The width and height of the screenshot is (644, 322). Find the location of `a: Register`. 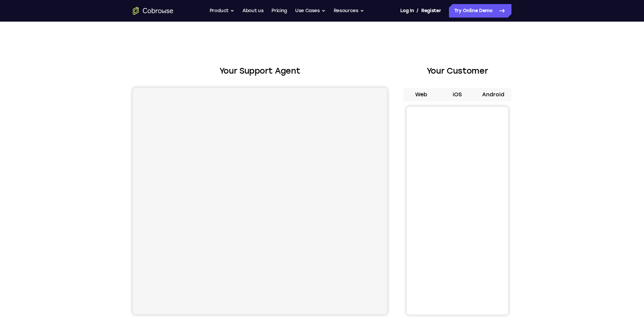

a: Register is located at coordinates (431, 11).